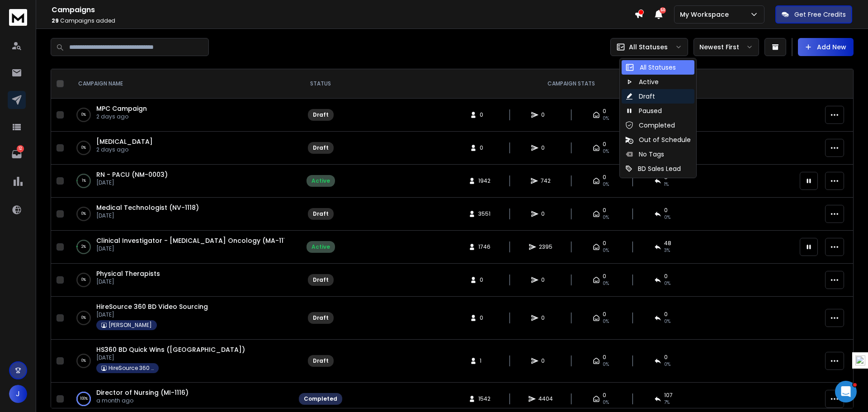 This screenshot has height=412, width=868. Describe the element at coordinates (658, 140) in the screenshot. I see `div: Out of Schedule` at that location.